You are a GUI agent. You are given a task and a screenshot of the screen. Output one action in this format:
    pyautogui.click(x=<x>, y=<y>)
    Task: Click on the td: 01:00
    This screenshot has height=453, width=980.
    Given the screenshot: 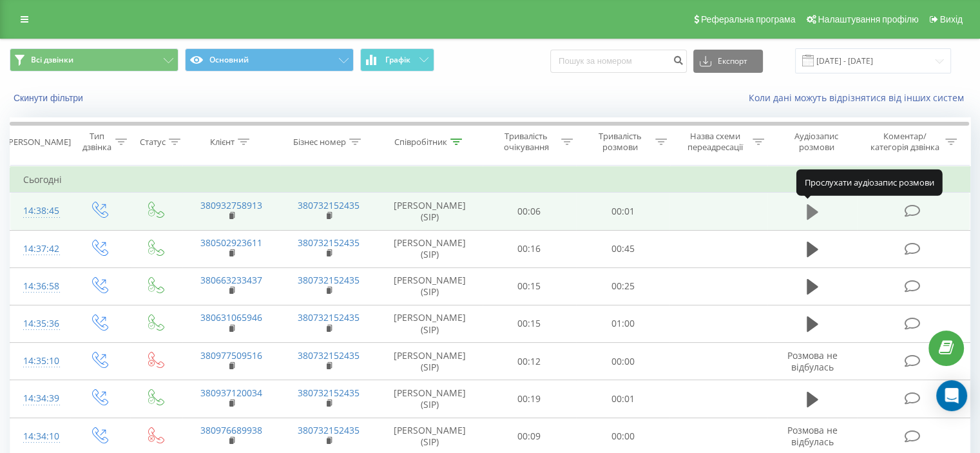 What is the action you would take?
    pyautogui.click(x=622, y=323)
    